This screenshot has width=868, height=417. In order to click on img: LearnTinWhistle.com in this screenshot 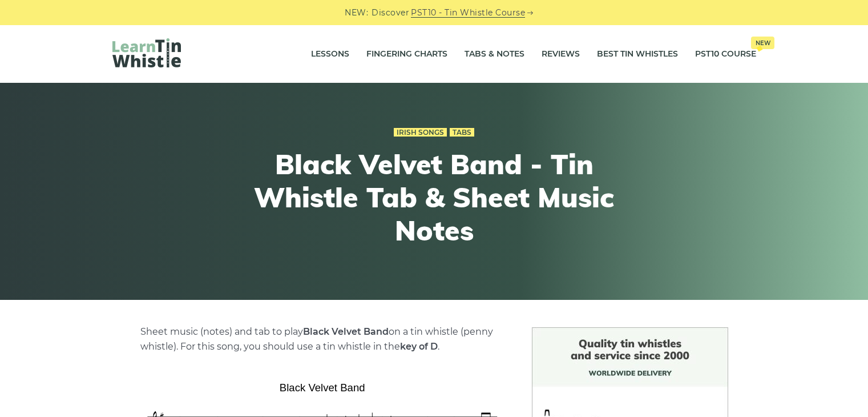, I will do `click(147, 52)`.